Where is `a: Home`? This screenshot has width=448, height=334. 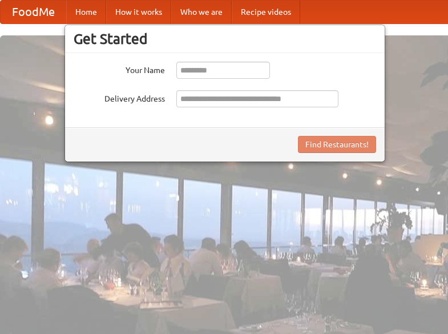
a: Home is located at coordinates (86, 12).